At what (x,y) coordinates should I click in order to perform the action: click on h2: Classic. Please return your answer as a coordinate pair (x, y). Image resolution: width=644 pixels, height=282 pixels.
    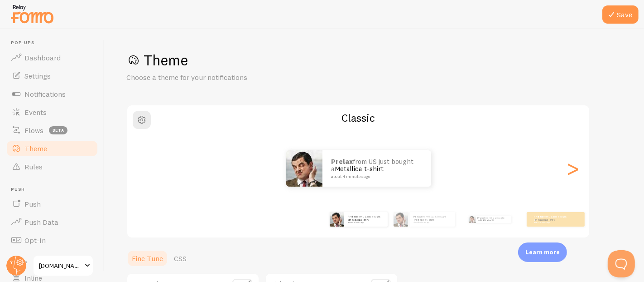
    Looking at the image, I should click on (358, 118).